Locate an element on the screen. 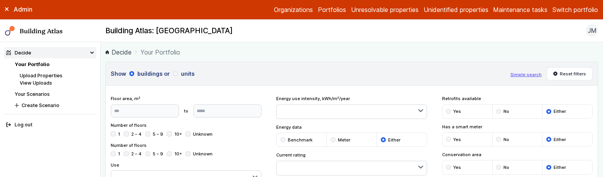 This screenshot has width=603, height=177. button: Create Scenario is located at coordinates (54, 105).